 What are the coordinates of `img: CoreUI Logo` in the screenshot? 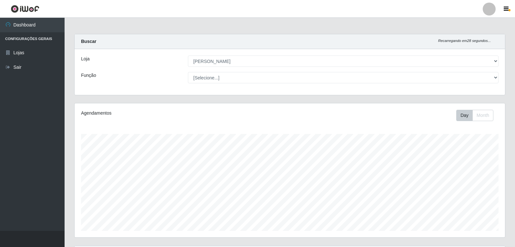 It's located at (25, 9).